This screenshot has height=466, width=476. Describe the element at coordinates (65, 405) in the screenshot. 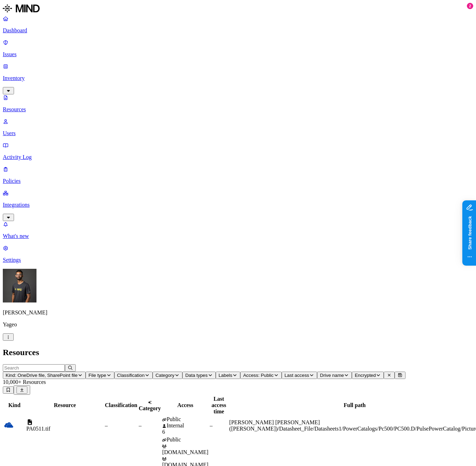

I see `div: Resource` at that location.